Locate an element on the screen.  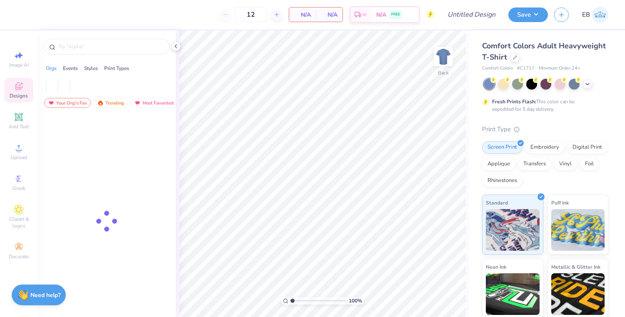
img: Back is located at coordinates (444, 57).